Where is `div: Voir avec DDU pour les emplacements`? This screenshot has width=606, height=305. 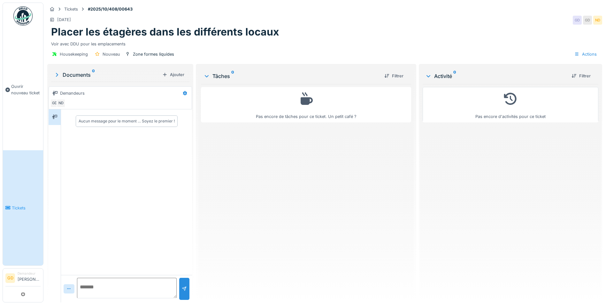
div: Voir avec DDU pour les emplacements is located at coordinates (325, 43).